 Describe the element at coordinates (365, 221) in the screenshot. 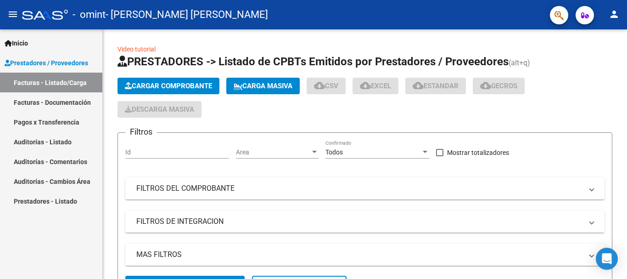

I see `mat-expansion-panel-header: FILTROS DE INTEGRACION` at that location.